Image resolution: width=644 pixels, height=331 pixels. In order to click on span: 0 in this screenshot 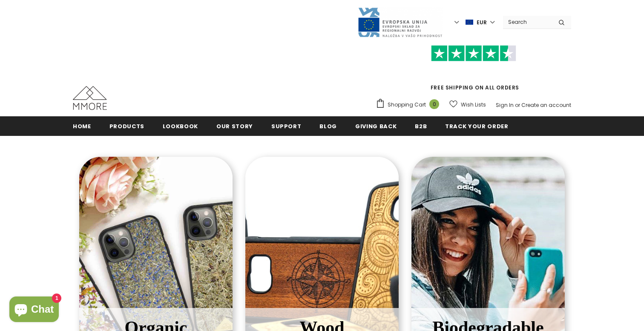, I will do `click(434, 104)`.